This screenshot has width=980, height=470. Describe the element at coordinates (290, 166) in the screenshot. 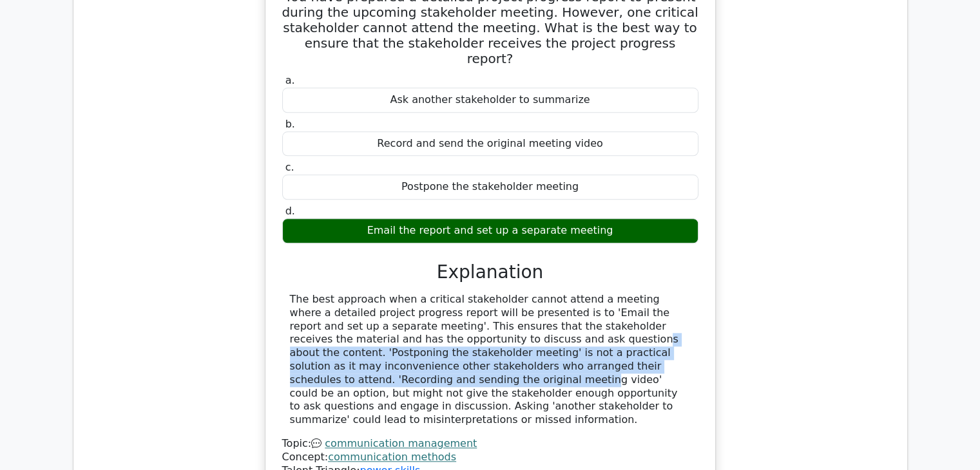

I see `span: c.` at that location.